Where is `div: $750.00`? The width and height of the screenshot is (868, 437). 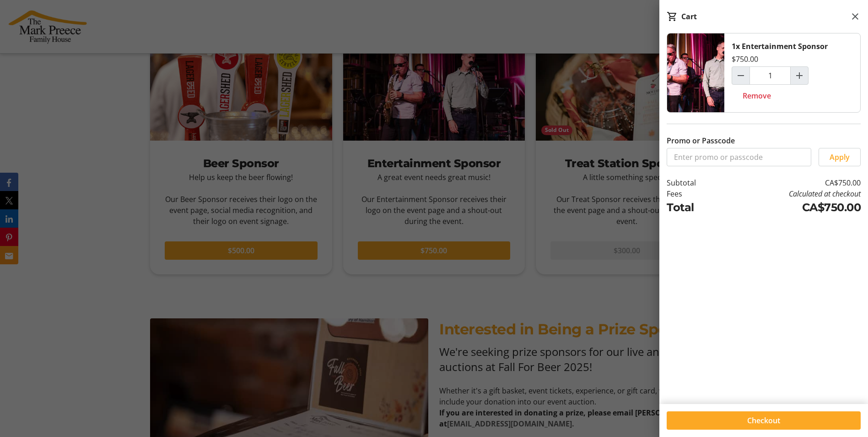
div: $750.00 is located at coordinates (744, 59).